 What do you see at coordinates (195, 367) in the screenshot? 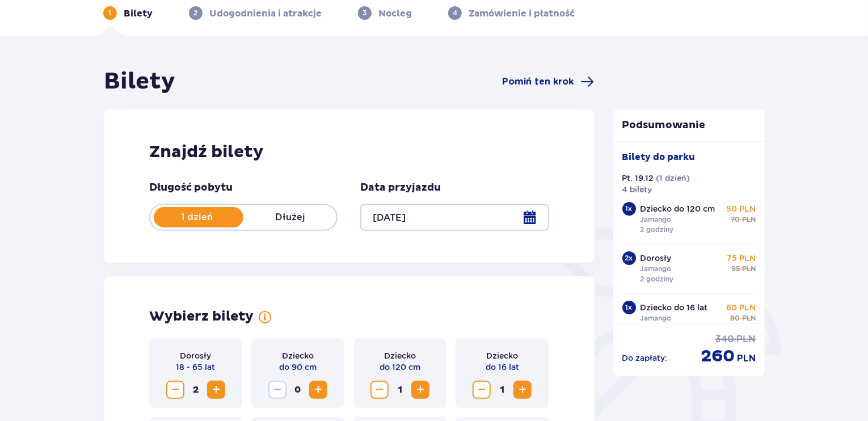
I see `p: 18 - 65 lat` at bounding box center [195, 367].